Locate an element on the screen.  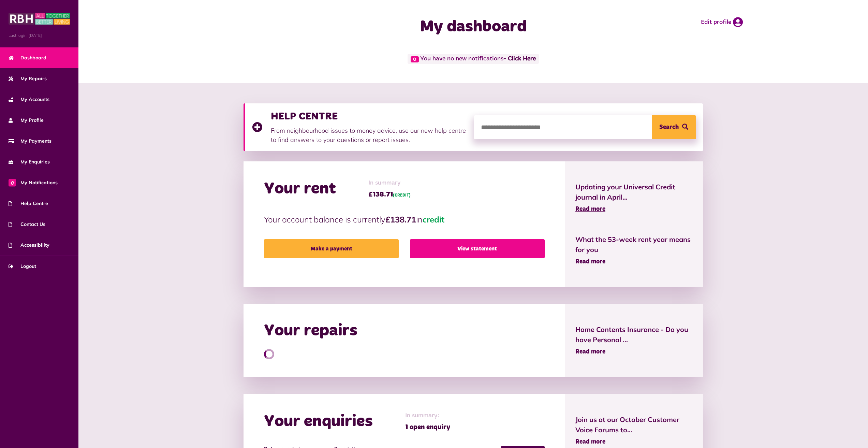
span: Search is located at coordinates (669, 127).